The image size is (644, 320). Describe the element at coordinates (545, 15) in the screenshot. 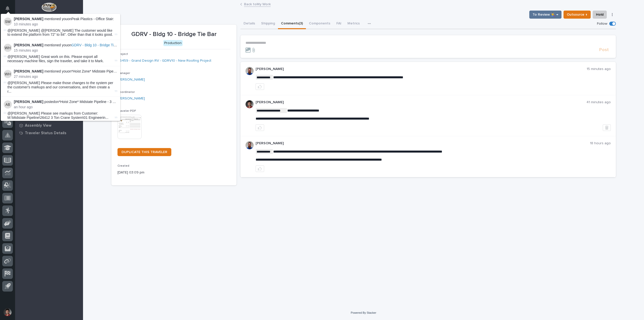

I see `button: To Review 👨‍🏭 →` at that location.